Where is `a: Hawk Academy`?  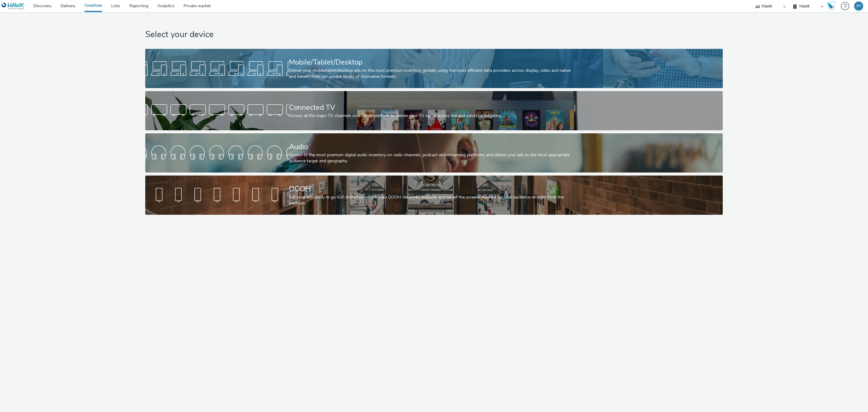 a: Hawk Academy is located at coordinates (832, 6).